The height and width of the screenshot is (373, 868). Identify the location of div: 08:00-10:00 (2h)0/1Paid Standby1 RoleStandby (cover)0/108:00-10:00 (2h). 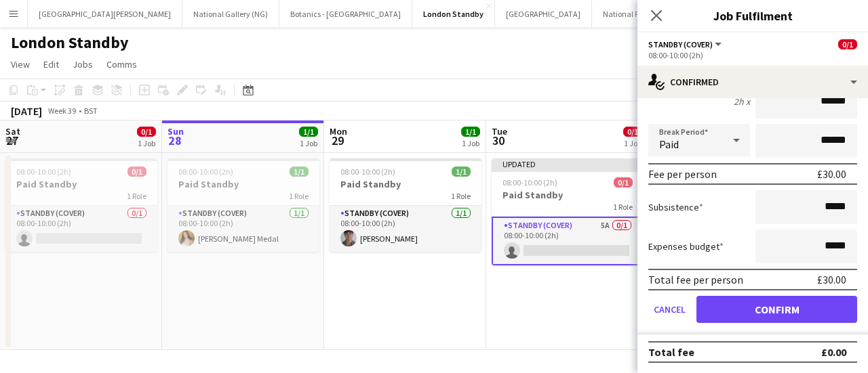
(81, 205).